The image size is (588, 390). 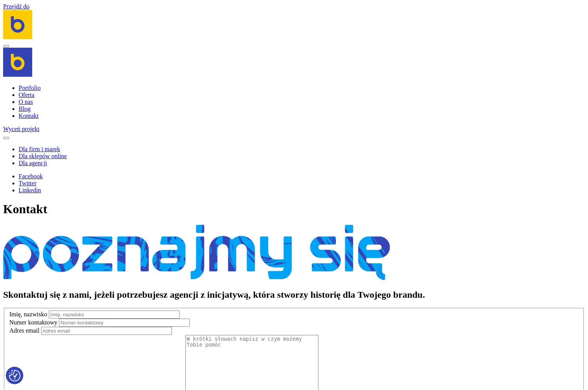 What do you see at coordinates (21, 129) in the screenshot?
I see `a: Wyceń projekt` at bounding box center [21, 129].